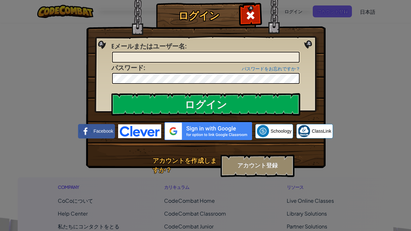 The image size is (411, 231). What do you see at coordinates (206, 104) in the screenshot?
I see `input: ログイン` at bounding box center [206, 104].